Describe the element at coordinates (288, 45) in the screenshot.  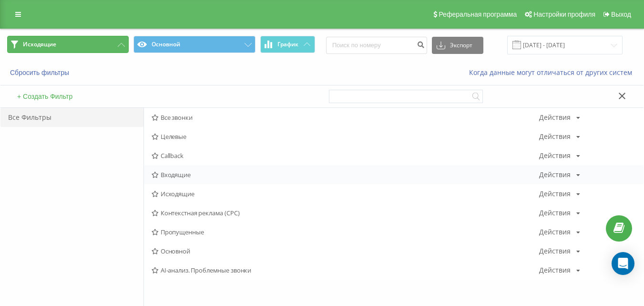
I see `span: График` at that location.